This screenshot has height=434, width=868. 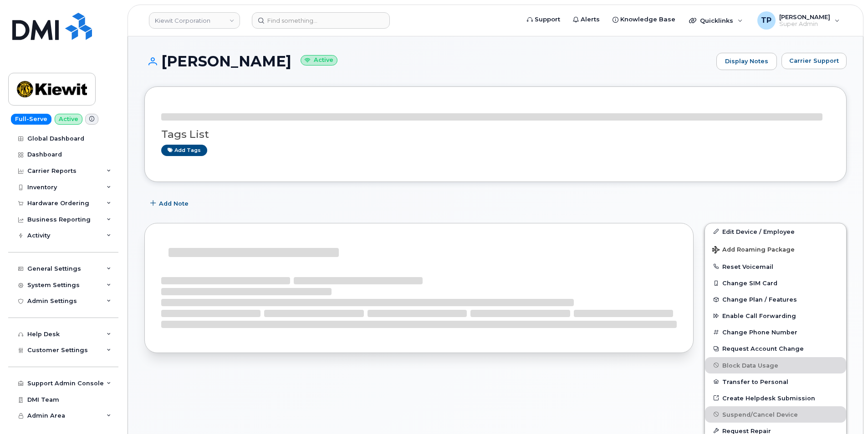 I want to click on button: Transfer to Personal, so click(x=776, y=382).